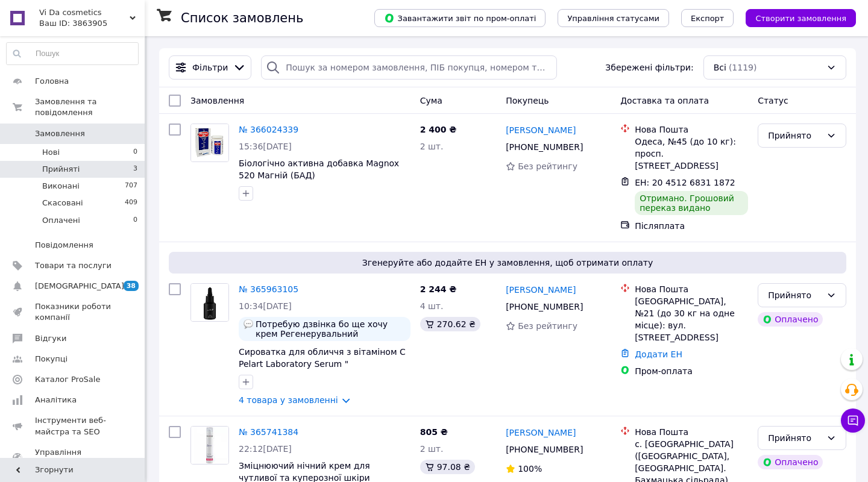  Describe the element at coordinates (64, 245) in the screenshot. I see `span: Повідомлення` at that location.